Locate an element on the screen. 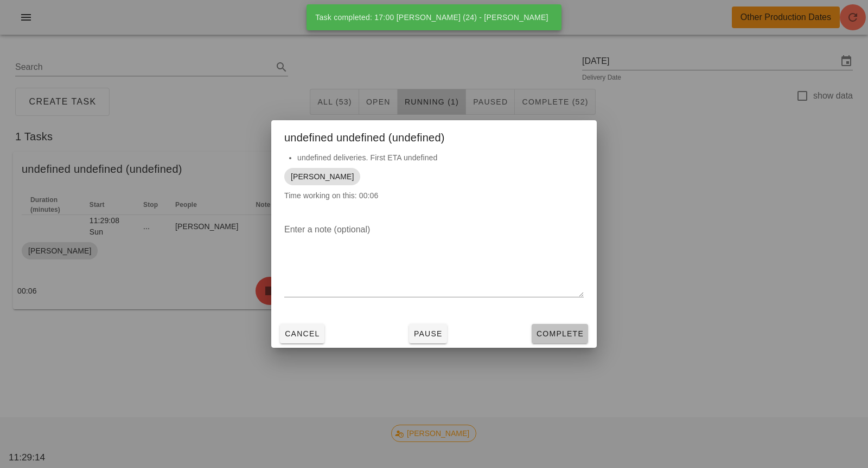 Image resolution: width=868 pixels, height=468 pixels. span: Cancel is located at coordinates (303, 334).